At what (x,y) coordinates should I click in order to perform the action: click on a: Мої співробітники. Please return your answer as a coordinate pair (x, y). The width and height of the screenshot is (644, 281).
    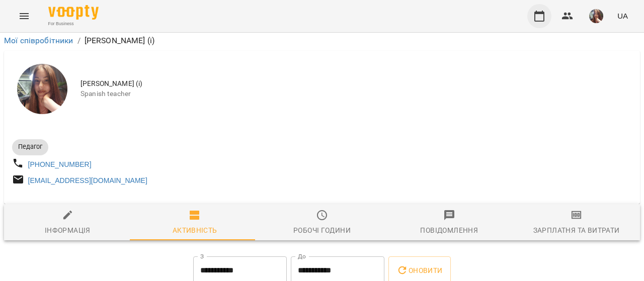
    Looking at the image, I should click on (39, 40).